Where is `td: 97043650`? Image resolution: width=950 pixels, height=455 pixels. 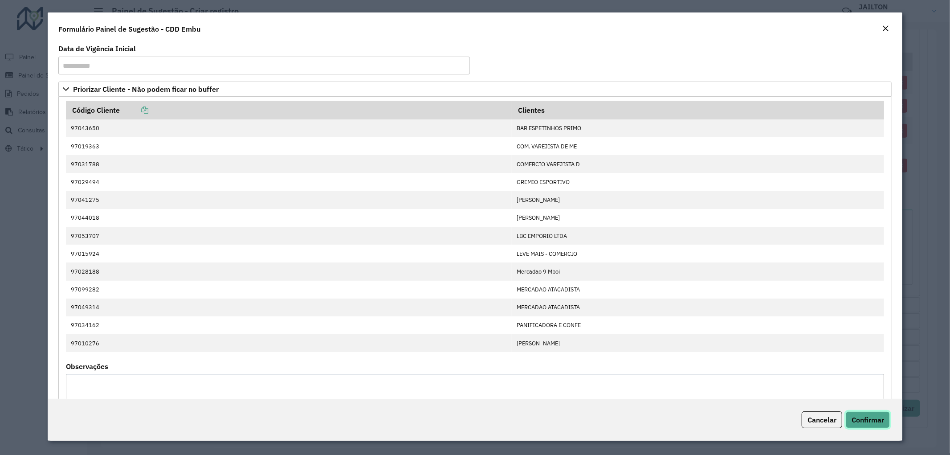 td: 97043650 is located at coordinates (289, 128).